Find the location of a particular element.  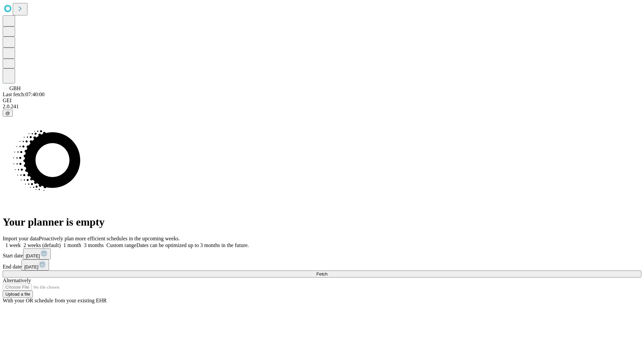

span: Alternatively is located at coordinates (17, 280).